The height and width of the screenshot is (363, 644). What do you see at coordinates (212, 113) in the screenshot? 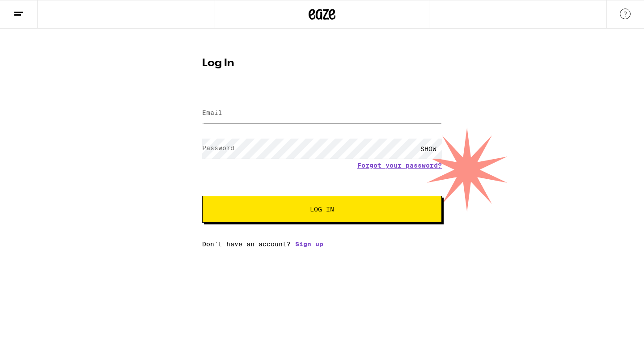
I see `label: Email` at bounding box center [212, 113].